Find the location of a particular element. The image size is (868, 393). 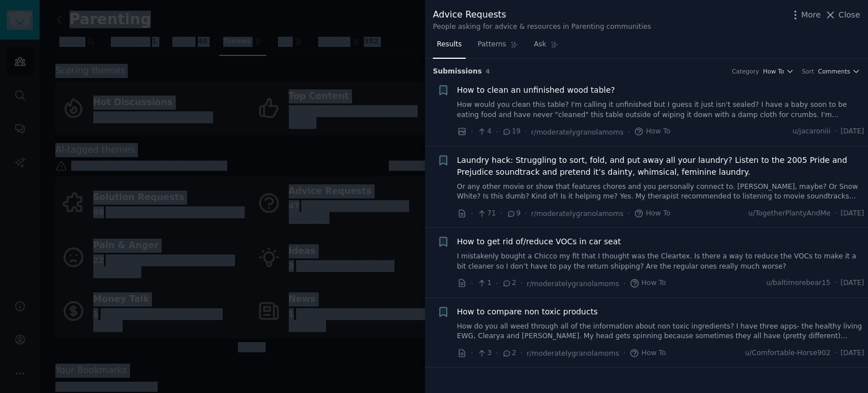

a: How would you clean this table? I'm calling it unfinished but I guess it just isn't sealed? I hav... is located at coordinates (660, 110).